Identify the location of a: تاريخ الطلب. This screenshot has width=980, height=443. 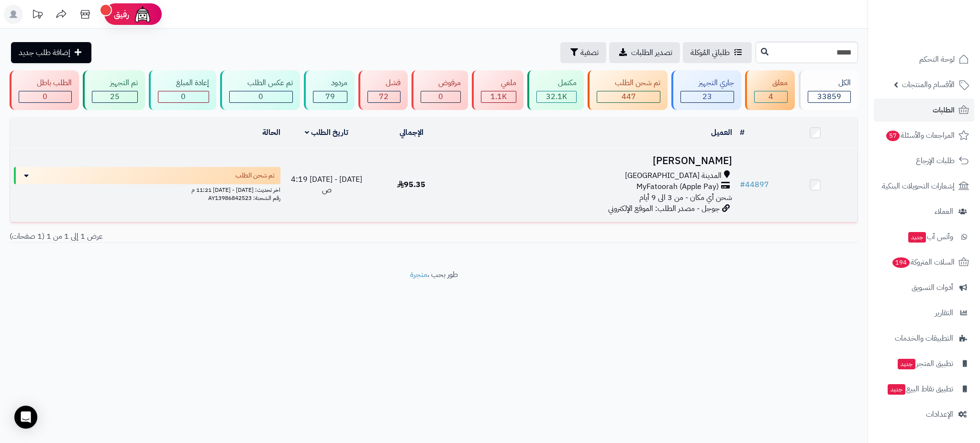
(326, 133).